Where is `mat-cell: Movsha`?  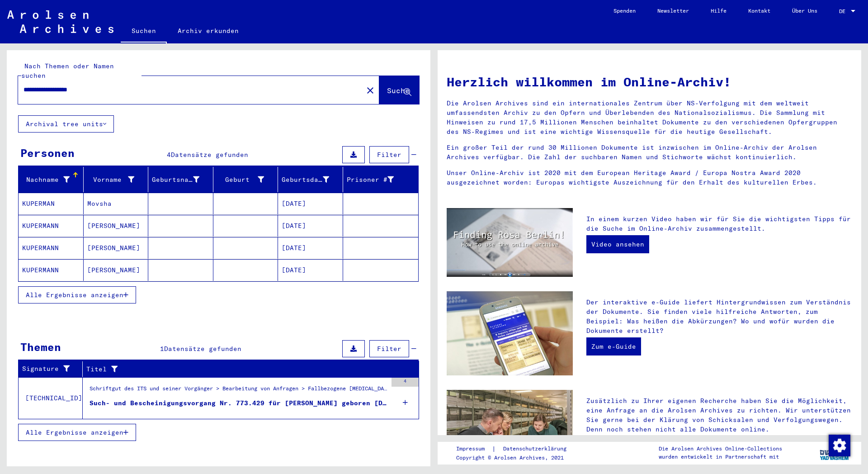 mat-cell: Movsha is located at coordinates (116, 204).